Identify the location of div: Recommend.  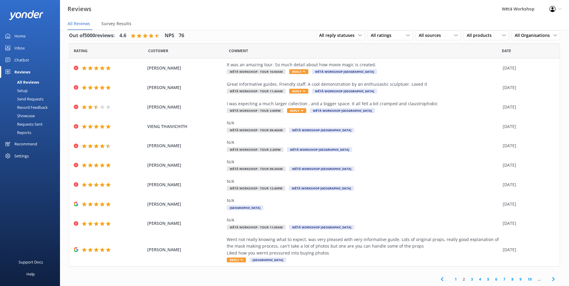
(26, 144).